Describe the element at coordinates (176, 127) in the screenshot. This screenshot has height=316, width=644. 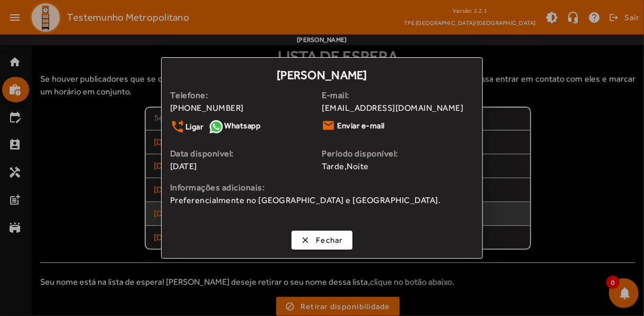
I see `mat-icon: phone_forwarded` at that location.